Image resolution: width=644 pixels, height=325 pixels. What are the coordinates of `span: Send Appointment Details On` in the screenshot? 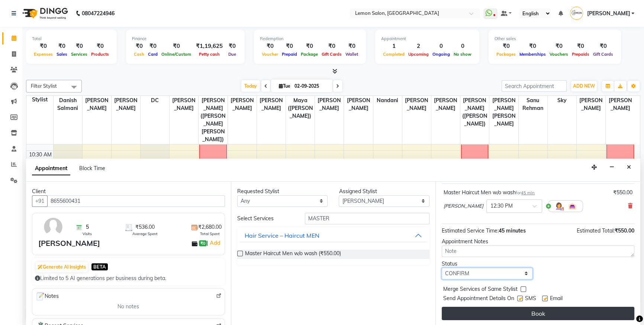 It's located at (479, 299).